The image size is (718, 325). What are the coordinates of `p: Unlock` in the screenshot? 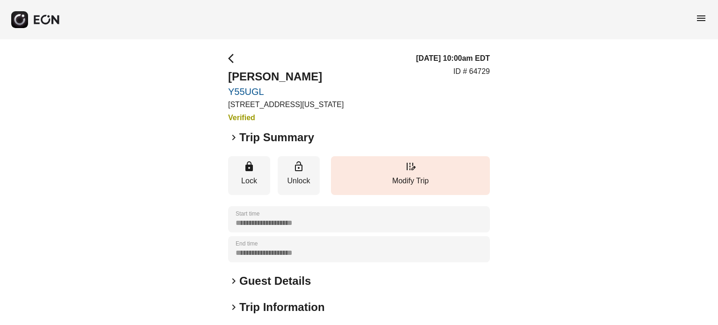 It's located at (299, 181).